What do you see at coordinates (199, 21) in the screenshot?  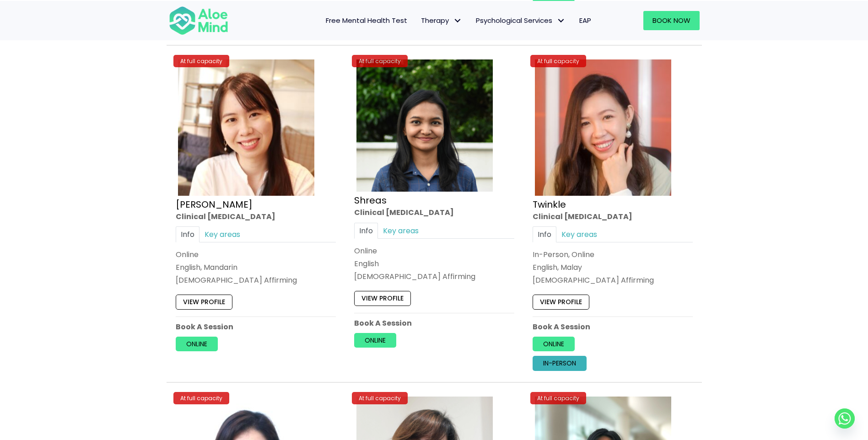 I see `img: Aloe mind Logo` at bounding box center [199, 21].